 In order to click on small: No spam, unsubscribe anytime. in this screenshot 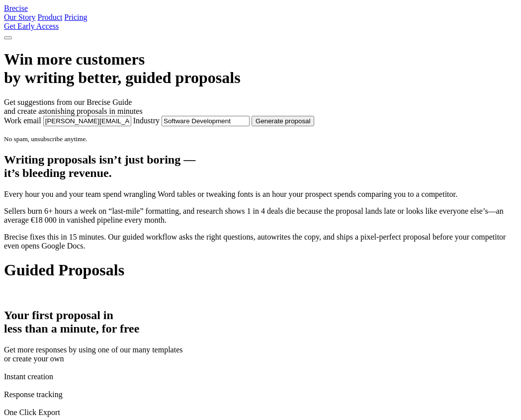, I will do `click(46, 139)`.